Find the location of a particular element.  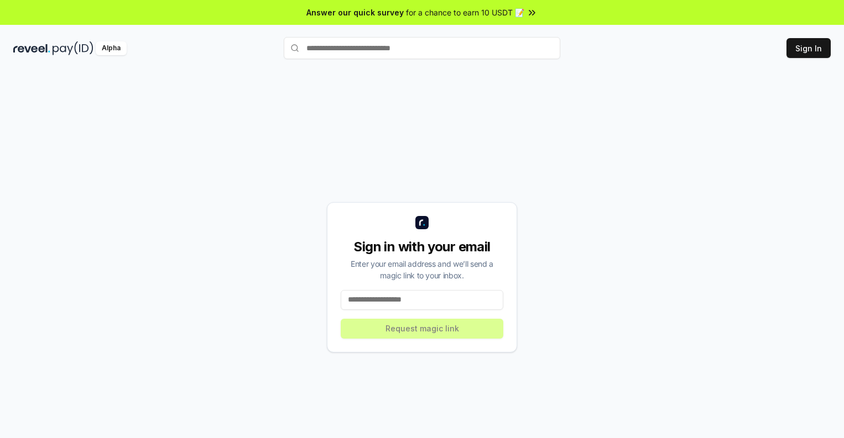

span: Answer our quick survey is located at coordinates (355, 12).